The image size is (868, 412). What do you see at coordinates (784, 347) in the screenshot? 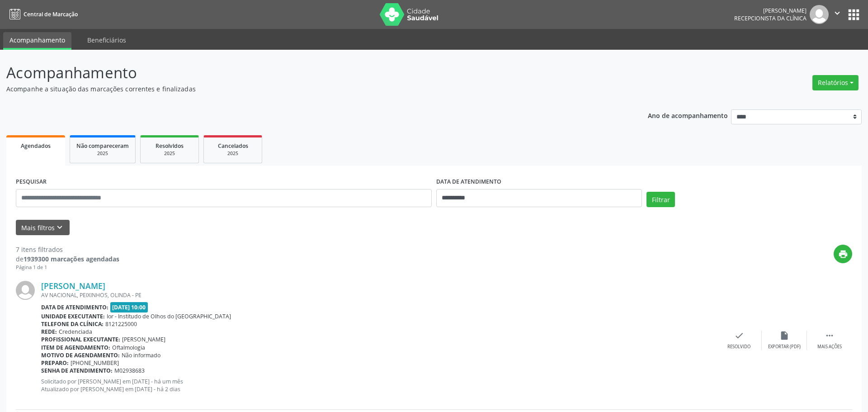
I see `div: Exportar (PDF)` at bounding box center [784, 347].